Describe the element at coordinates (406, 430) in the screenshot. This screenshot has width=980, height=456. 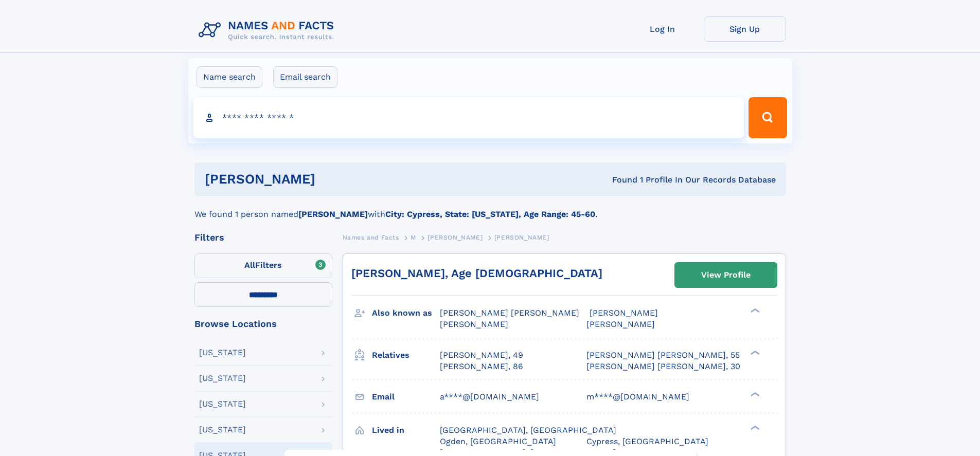
I see `h3: Lived in` at that location.